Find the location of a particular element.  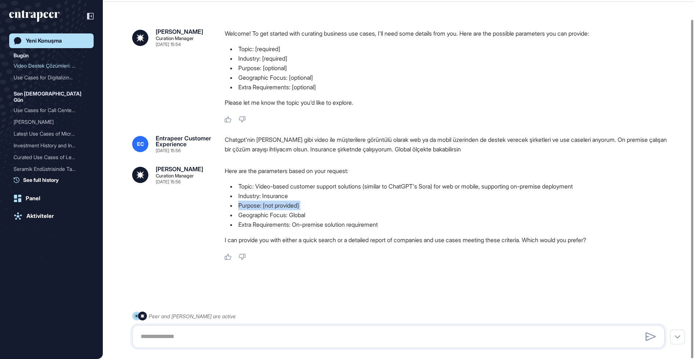

div: Entrapeer Customer Experience is located at coordinates (184, 141).